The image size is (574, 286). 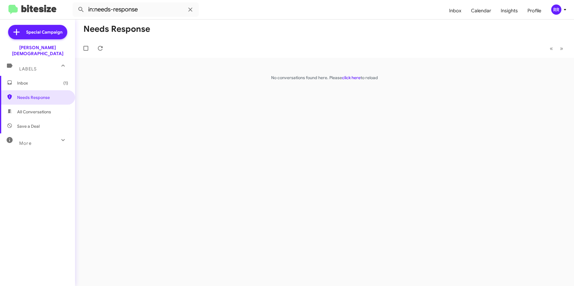 I want to click on nav: Page navigation example, so click(x=557, y=48).